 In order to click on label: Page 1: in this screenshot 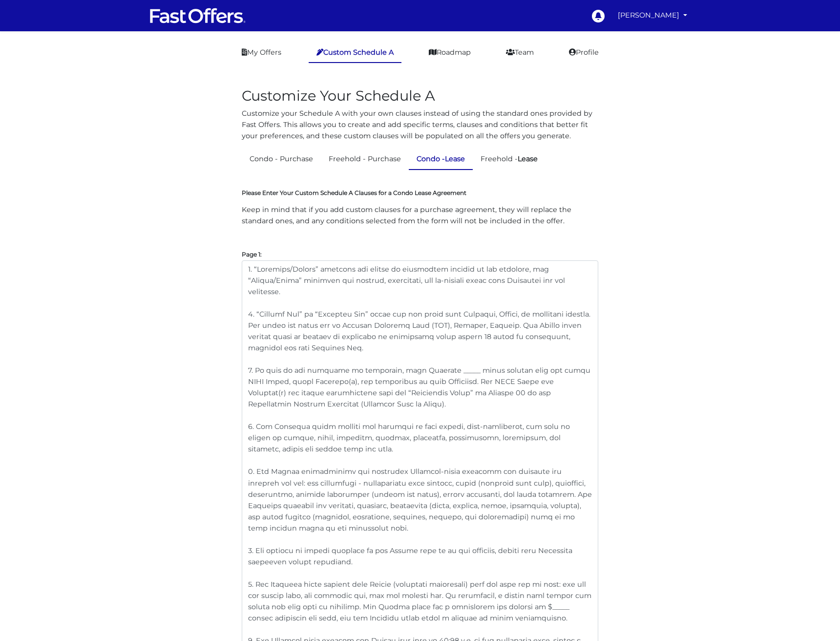, I will do `click(251, 254)`.